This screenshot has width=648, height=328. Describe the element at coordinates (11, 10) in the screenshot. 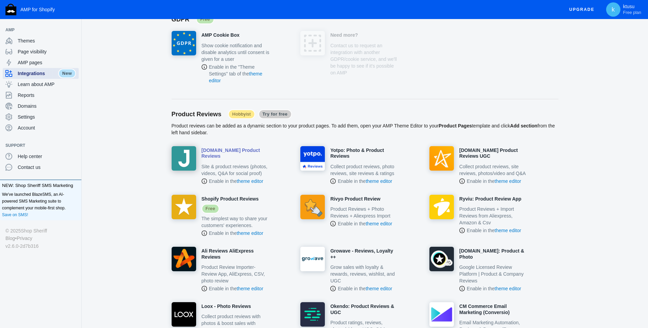

I see `img: Shop Sheriff Logo` at that location.